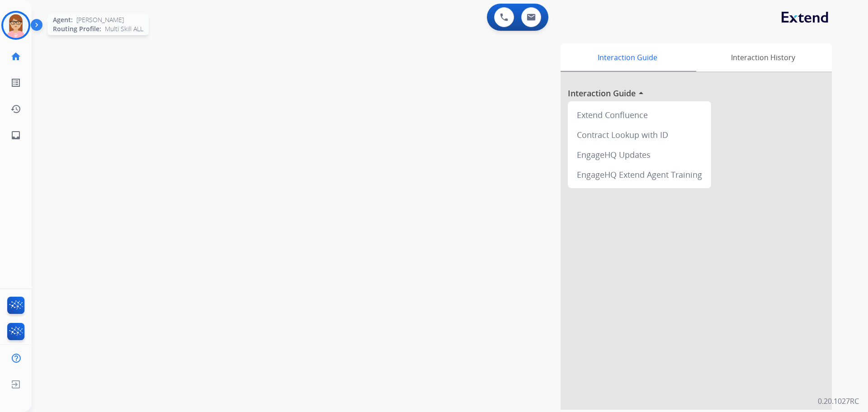 This screenshot has width=868, height=412. I want to click on div: EngageHQ Updates, so click(639, 154).